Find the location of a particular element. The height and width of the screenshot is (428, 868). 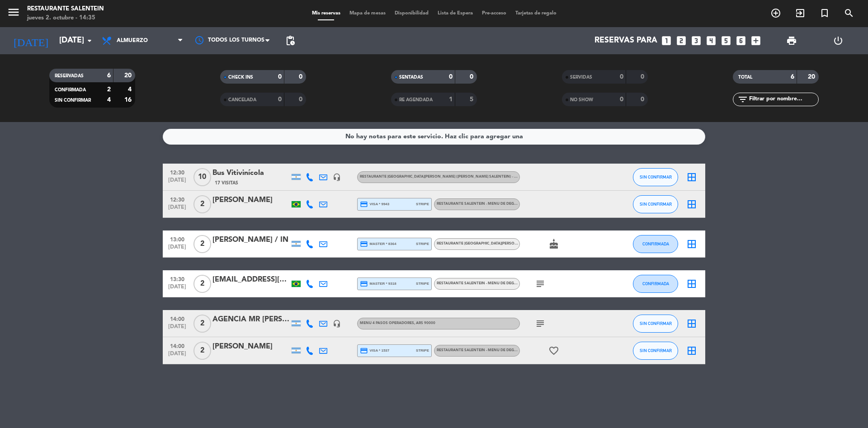

span: 10 is located at coordinates (202, 177).